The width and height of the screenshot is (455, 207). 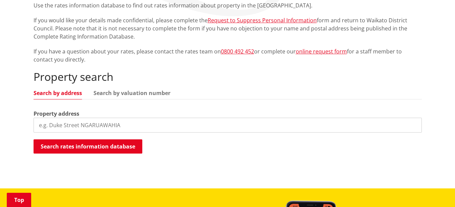 What do you see at coordinates (321, 51) in the screenshot?
I see `a: online request form` at bounding box center [321, 51].